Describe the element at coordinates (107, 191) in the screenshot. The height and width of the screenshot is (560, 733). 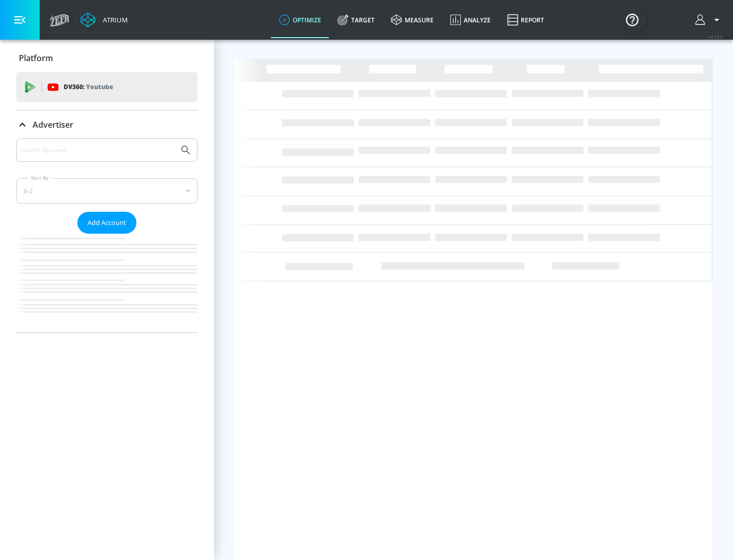
I see `div: A-Z` at that location.